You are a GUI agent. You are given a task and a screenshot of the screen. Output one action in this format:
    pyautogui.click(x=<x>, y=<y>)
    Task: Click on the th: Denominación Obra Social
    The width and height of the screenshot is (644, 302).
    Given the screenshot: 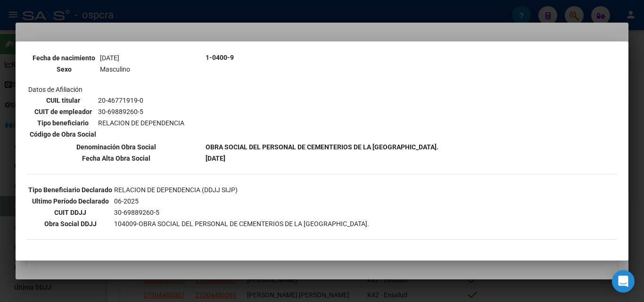 What is the action you would take?
    pyautogui.click(x=116, y=147)
    